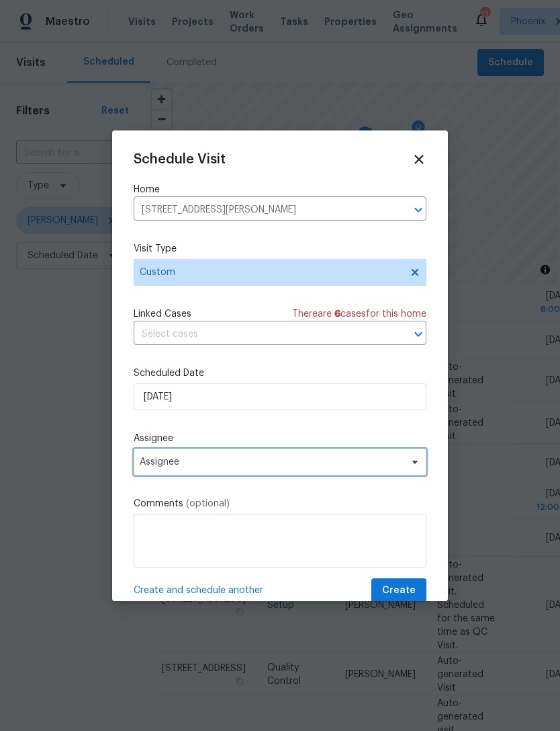  What do you see at coordinates (261, 210) in the screenshot?
I see `input: Enter in an address` at bounding box center [261, 210].